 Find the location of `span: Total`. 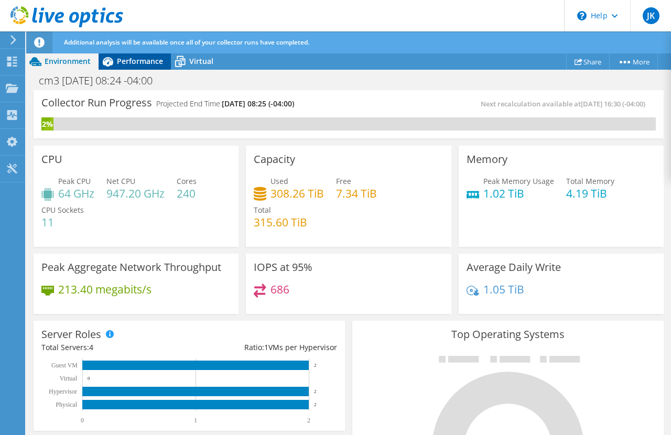

span: Total is located at coordinates (262, 210).